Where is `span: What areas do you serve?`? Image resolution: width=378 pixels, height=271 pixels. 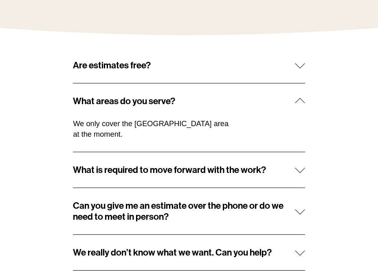
span: What areas do you serve? is located at coordinates (184, 101).